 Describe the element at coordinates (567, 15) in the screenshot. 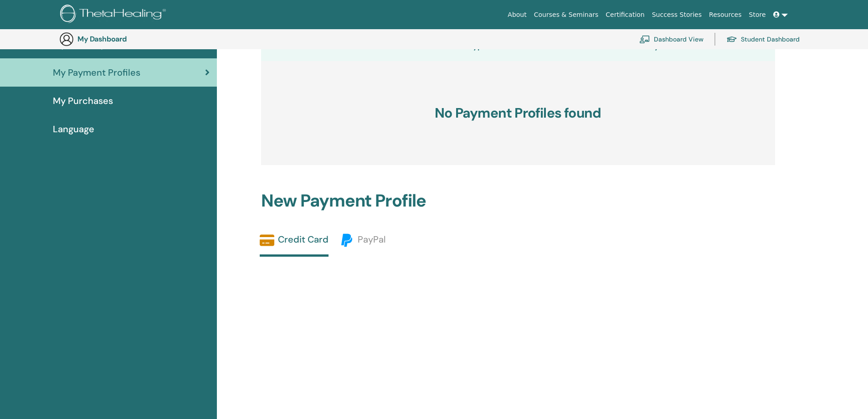

I see `a: Courses & Seminars` at that location.